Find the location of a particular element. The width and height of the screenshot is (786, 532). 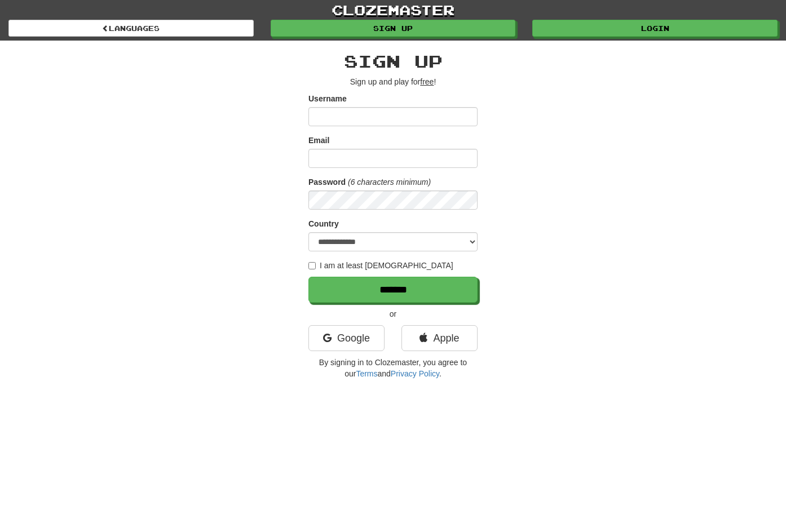

a: Terms is located at coordinates (366, 373).